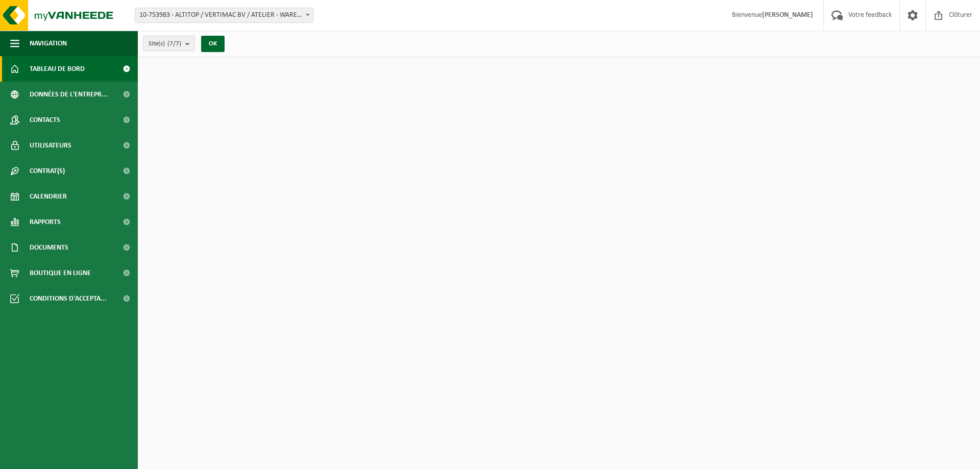  Describe the element at coordinates (47, 171) in the screenshot. I see `span: Contrat(s)` at that location.